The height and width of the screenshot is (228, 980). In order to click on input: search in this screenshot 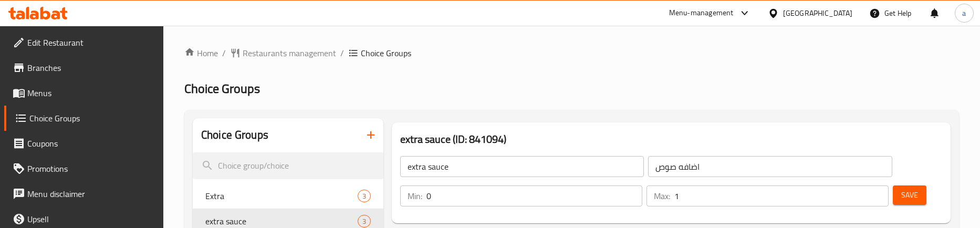, I will do `click(287, 166)`.